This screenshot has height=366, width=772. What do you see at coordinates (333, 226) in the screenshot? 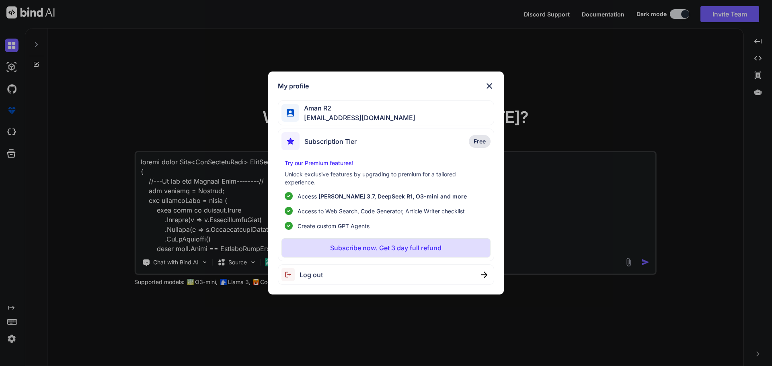
I see `span: Create custom GPT Agents` at bounding box center [333, 226].